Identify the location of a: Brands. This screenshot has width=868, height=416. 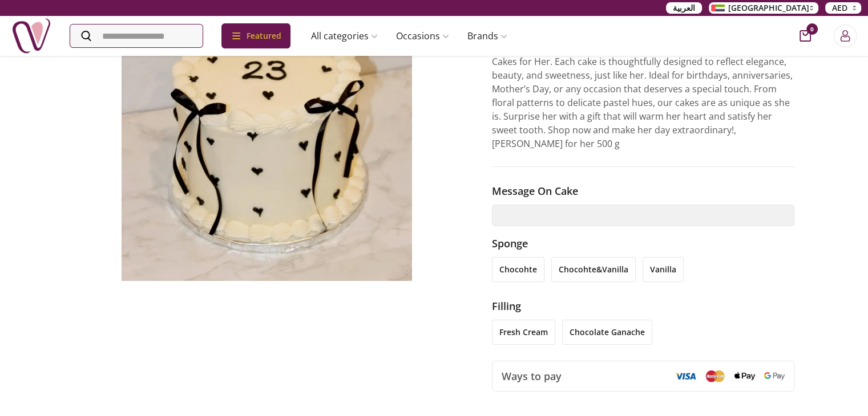
(487, 36).